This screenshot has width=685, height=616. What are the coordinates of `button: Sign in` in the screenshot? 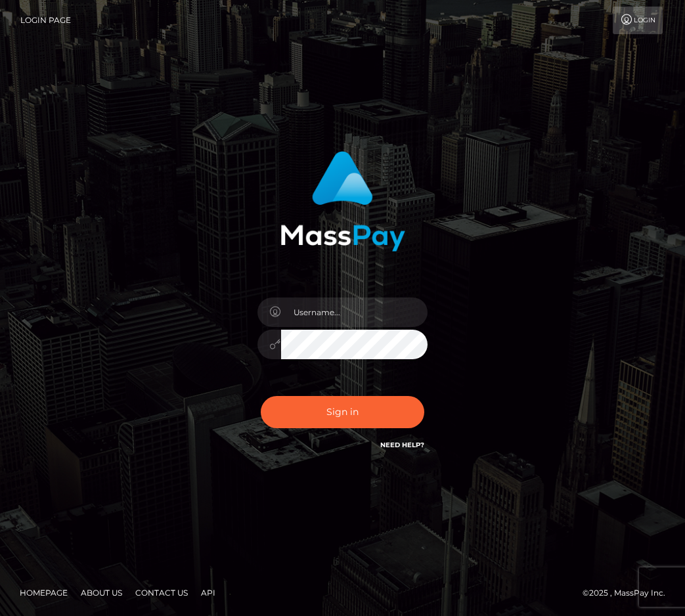 It's located at (343, 412).